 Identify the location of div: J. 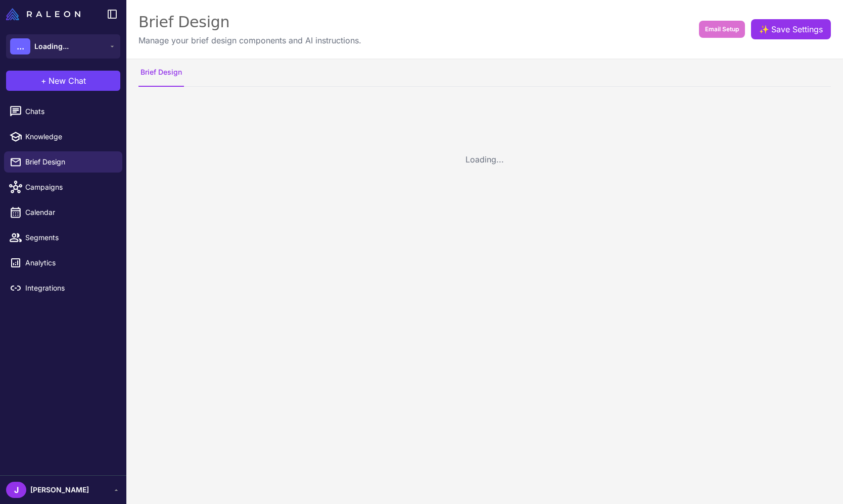
(16, 490).